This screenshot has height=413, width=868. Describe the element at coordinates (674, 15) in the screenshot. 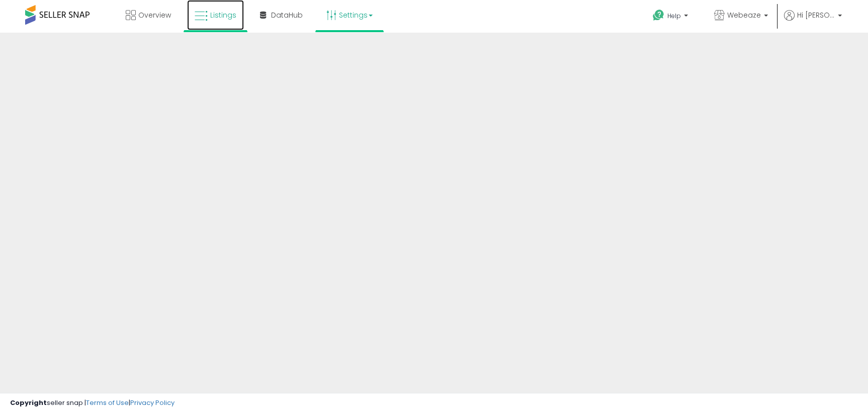

I see `span: Help` at that location.